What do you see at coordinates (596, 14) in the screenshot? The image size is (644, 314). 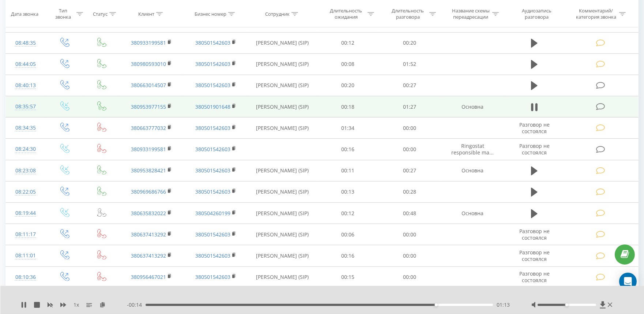 I see `div: Комментарий/категория звонка` at bounding box center [596, 14].